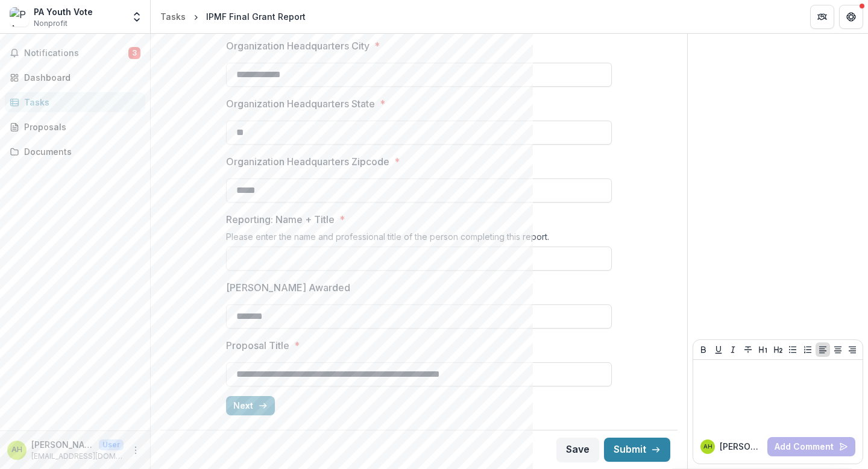 The height and width of the screenshot is (469, 868). What do you see at coordinates (852, 350) in the screenshot?
I see `button: Align Right` at bounding box center [852, 350].